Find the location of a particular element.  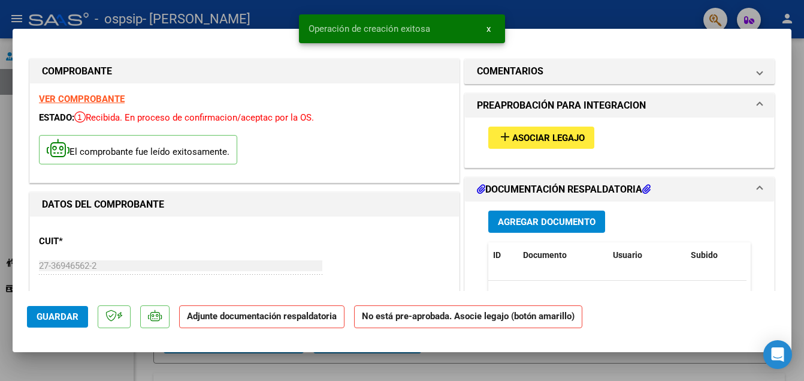

a: VER COMPROBANTE is located at coordinates (82, 99).